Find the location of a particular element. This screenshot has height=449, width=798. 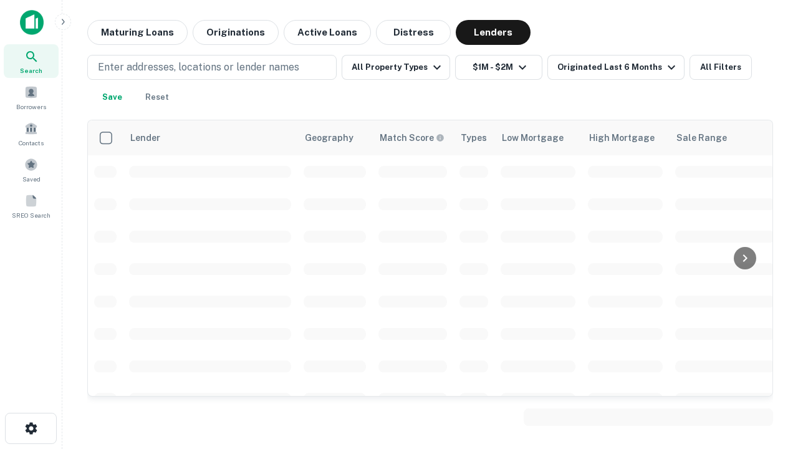

span: Saved is located at coordinates (31, 179).